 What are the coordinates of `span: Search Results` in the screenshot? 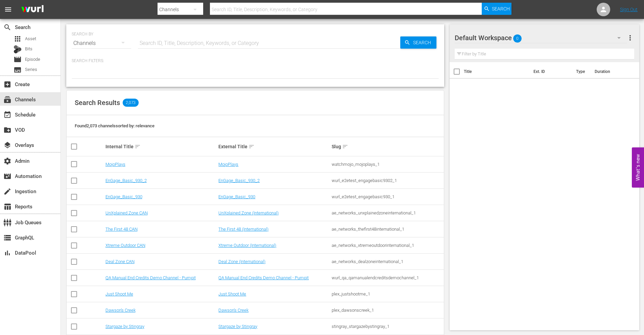 It's located at (97, 103).